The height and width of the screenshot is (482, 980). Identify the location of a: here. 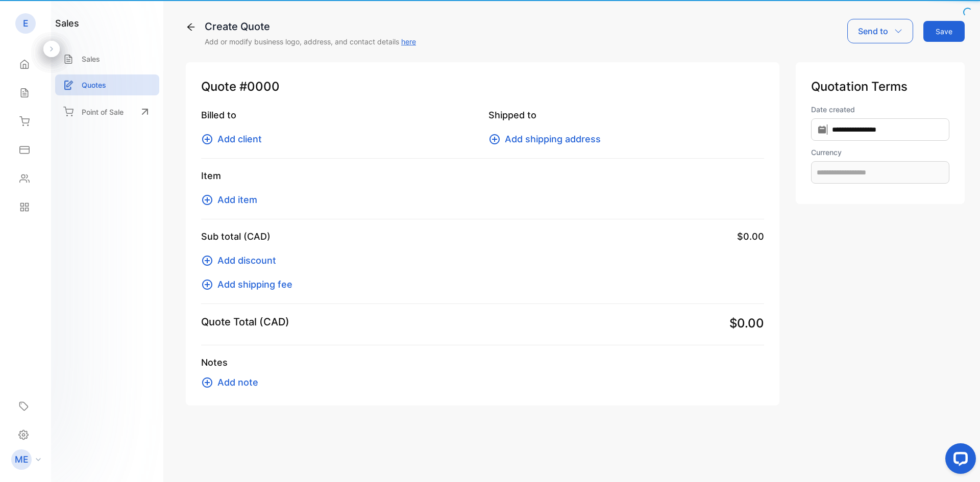
(408, 41).